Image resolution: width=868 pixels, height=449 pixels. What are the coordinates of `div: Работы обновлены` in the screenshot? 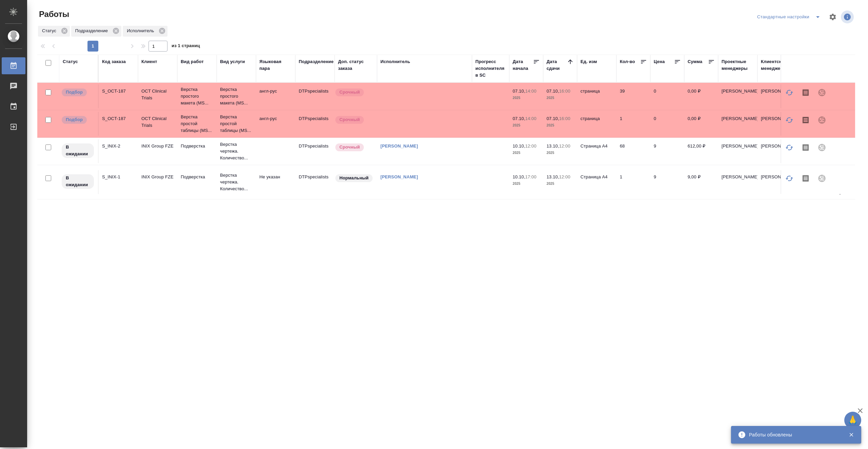 It's located at (795, 435).